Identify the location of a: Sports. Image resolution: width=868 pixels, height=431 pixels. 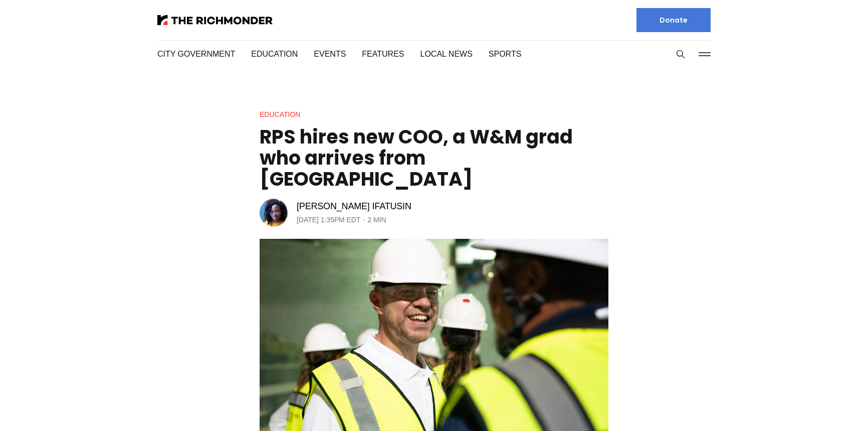
(493, 54).